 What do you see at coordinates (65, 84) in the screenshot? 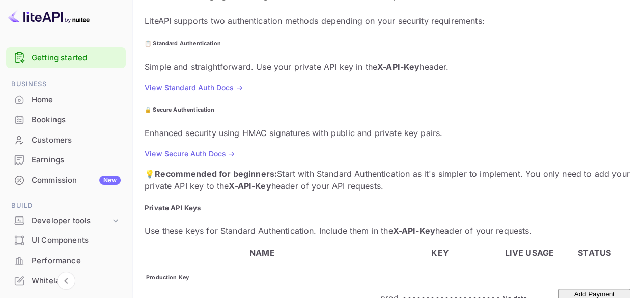
I see `span: Business` at bounding box center [65, 84].